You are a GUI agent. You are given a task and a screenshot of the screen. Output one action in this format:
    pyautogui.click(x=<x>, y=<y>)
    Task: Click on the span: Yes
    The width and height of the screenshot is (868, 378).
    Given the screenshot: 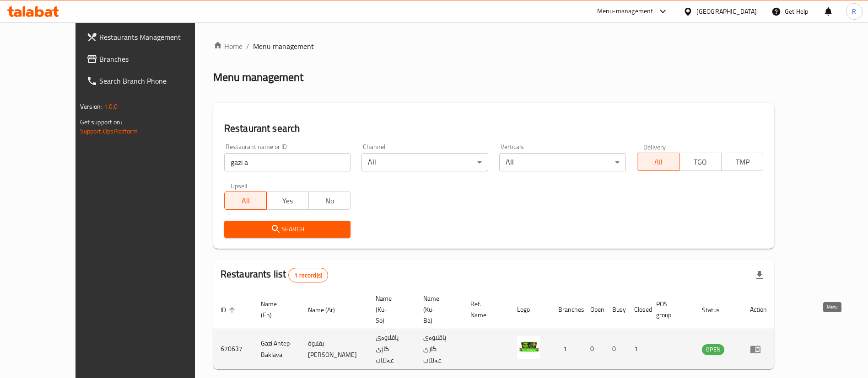 What is the action you would take?
    pyautogui.click(x=288, y=201)
    